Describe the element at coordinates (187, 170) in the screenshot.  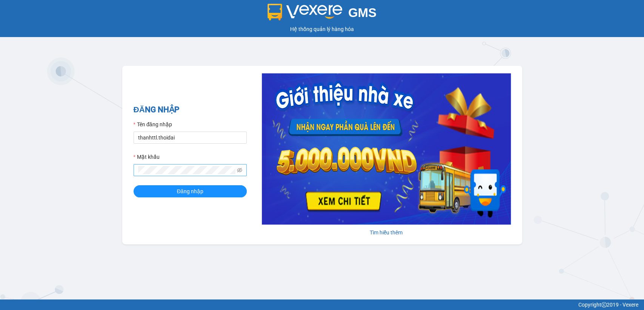
I see `input: Mật khẩu` at that location.